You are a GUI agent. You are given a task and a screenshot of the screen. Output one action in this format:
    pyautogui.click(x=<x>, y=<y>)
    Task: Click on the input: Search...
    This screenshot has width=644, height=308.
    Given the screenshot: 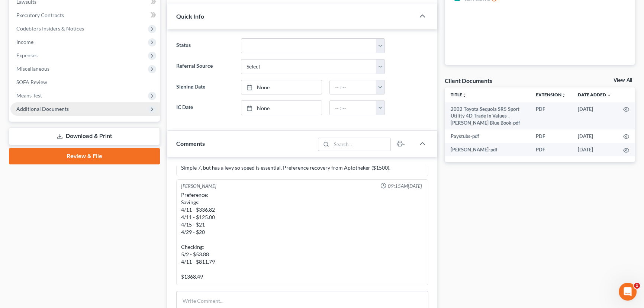 What is the action you would take?
    pyautogui.click(x=361, y=144)
    